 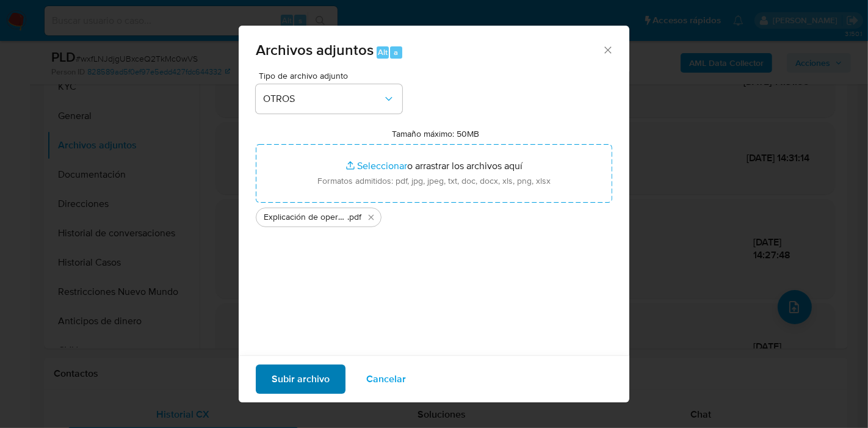 I want to click on button: Cerrar, so click(x=607, y=49).